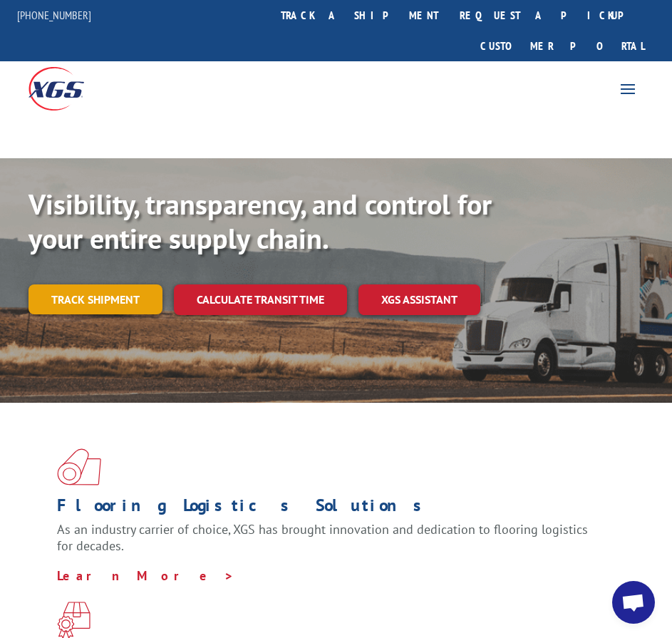 Image resolution: width=672 pixels, height=638 pixels. What do you see at coordinates (331, 509) in the screenshot?
I see `h1: Flooring Logistics Solutions` at bounding box center [331, 509].